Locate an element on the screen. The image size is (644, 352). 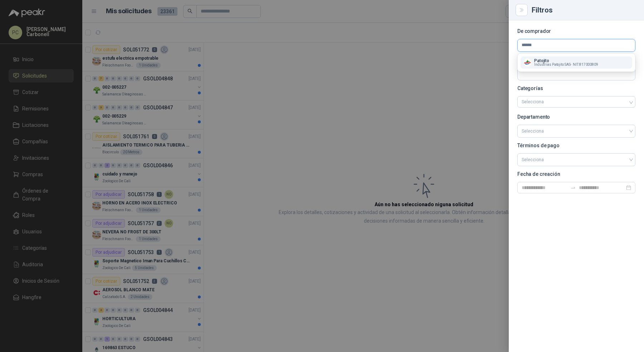
p: Fecha de creación is located at coordinates (576, 174).